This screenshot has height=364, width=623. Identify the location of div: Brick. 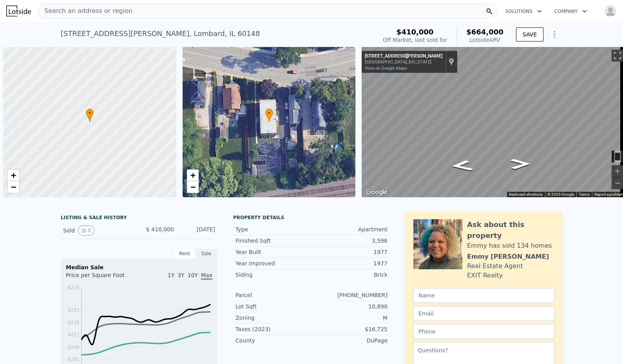
(349, 275).